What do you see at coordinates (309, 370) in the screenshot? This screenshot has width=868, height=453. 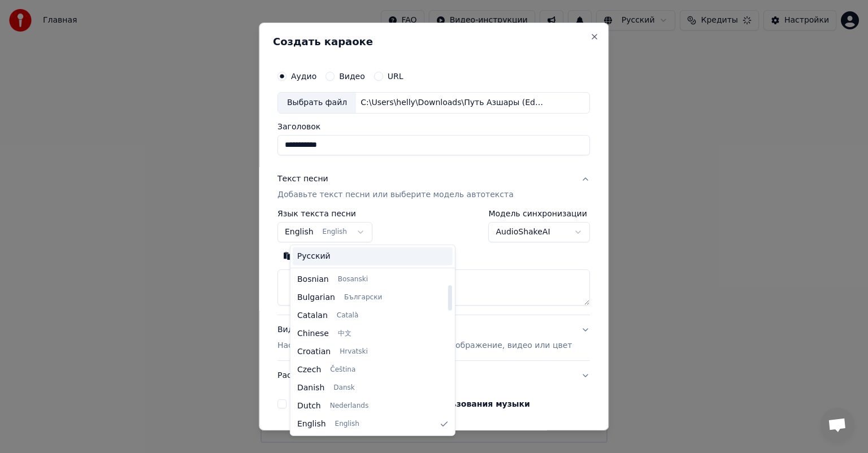 I see `span: Czech` at bounding box center [309, 370].